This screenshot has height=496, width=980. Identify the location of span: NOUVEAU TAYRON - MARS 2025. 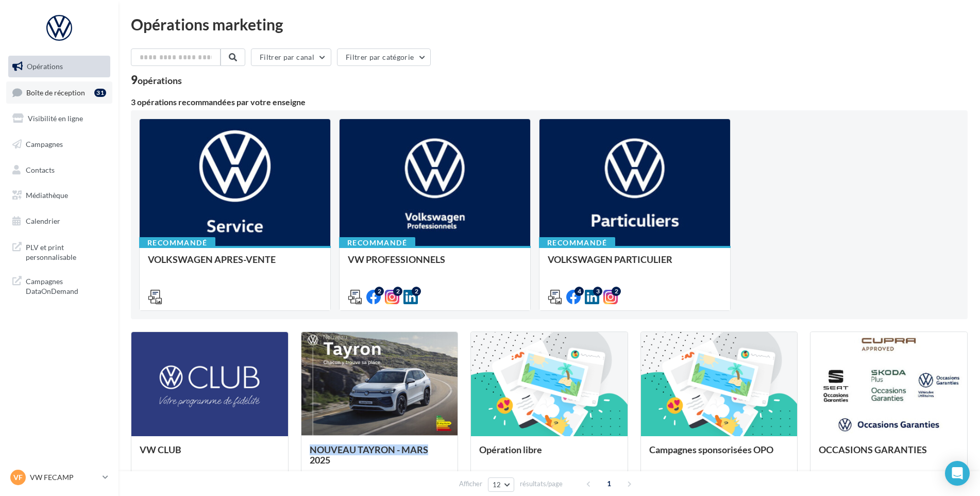
(369, 455).